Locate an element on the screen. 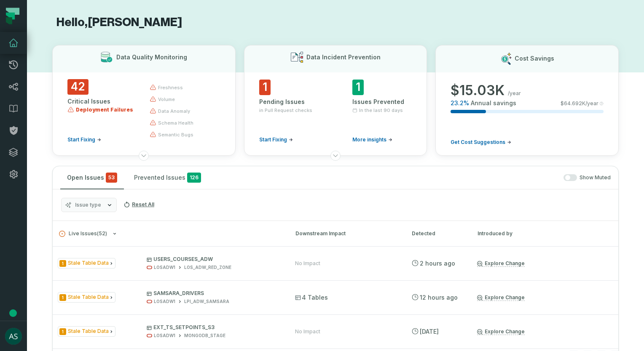  div: Downstream Impact is located at coordinates (346, 234).